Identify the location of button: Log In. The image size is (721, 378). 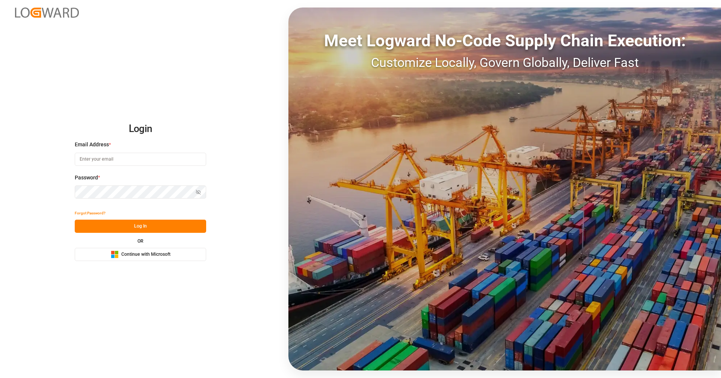
(141, 226).